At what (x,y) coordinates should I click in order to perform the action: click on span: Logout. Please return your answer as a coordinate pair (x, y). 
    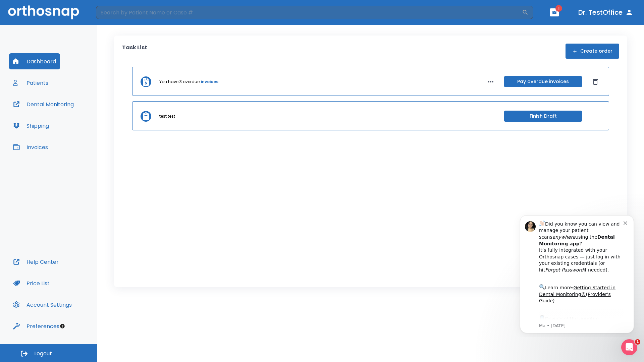
    Looking at the image, I should click on (43, 354).